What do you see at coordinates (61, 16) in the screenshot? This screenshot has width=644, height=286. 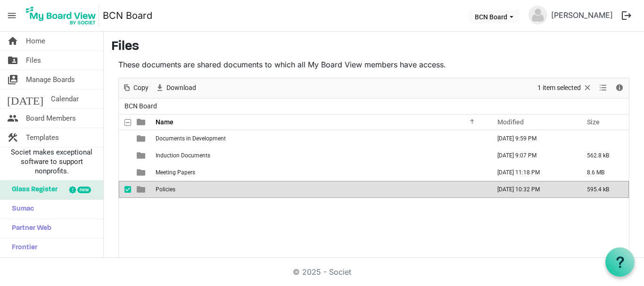 I see `img: My Board View Logo` at bounding box center [61, 16].